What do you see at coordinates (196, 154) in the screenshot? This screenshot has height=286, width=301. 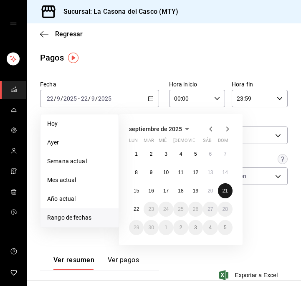 I see `abbr: 5 de septiembre de 2025` at bounding box center [196, 154].